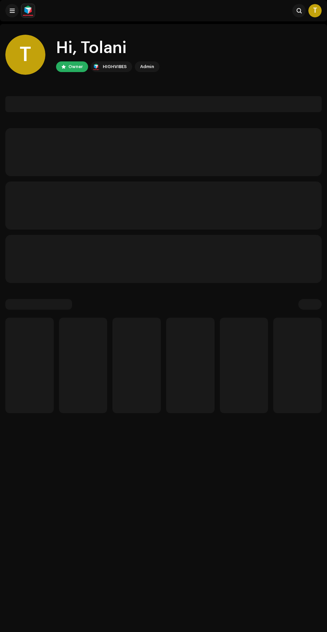  What do you see at coordinates (108, 48) in the screenshot?
I see `div: Hi, Tolani` at bounding box center [108, 48].